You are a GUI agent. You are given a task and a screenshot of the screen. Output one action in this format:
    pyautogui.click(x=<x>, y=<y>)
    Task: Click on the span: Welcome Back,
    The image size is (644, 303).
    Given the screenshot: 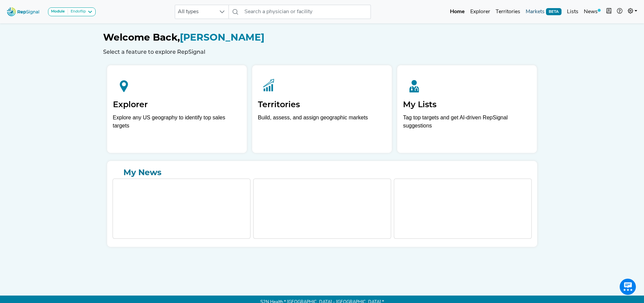 What is the action you would take?
    pyautogui.click(x=141, y=37)
    